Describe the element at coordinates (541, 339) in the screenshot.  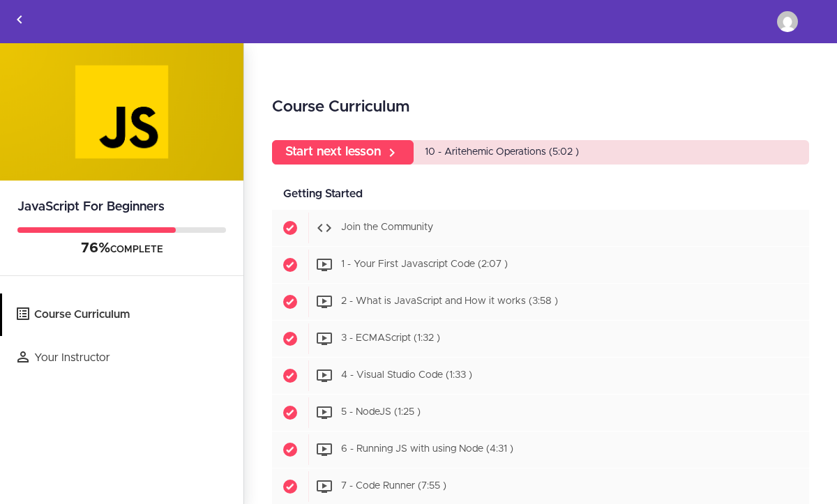
I see `a: Completed item 3 - ECMAScript (1:32 )` at that location.